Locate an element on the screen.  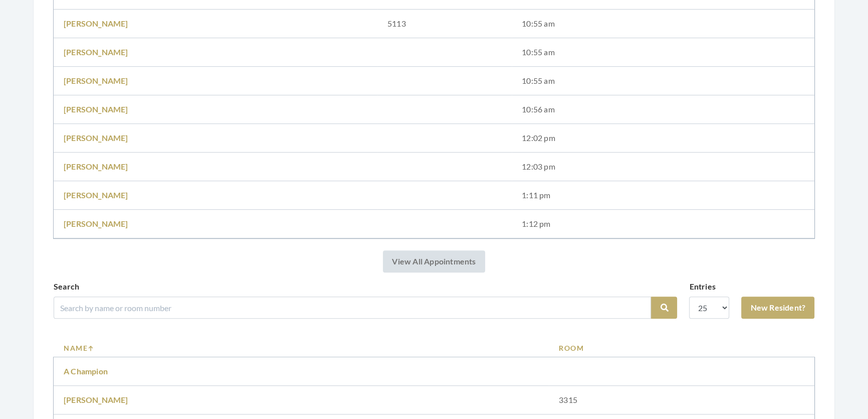
a: A Champion is located at coordinates (85, 371).